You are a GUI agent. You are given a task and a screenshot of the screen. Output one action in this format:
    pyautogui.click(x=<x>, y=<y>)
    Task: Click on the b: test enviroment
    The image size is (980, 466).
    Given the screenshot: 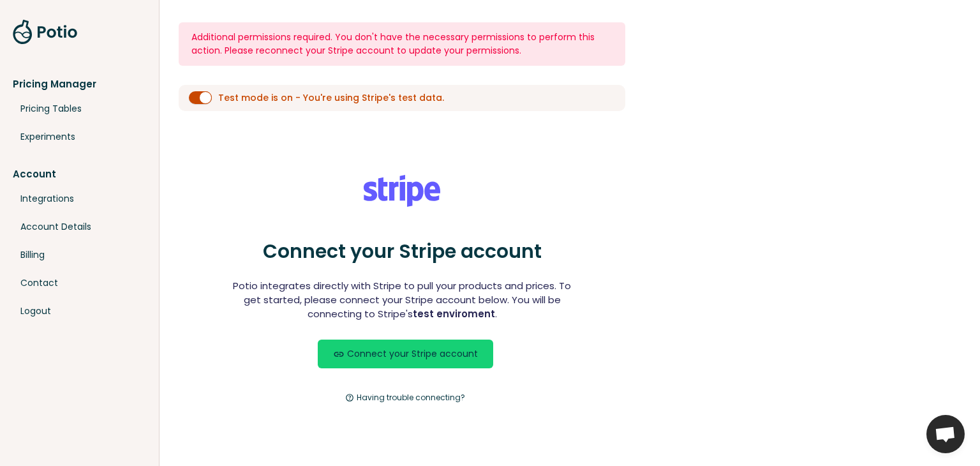 What is the action you would take?
    pyautogui.click(x=454, y=314)
    